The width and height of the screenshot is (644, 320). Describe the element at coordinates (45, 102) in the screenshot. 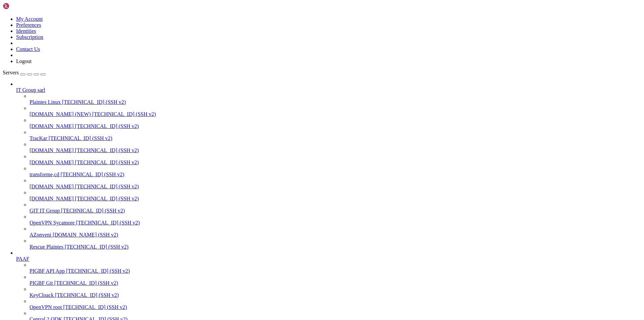

I see `span: Plaintes Linux` at that location.